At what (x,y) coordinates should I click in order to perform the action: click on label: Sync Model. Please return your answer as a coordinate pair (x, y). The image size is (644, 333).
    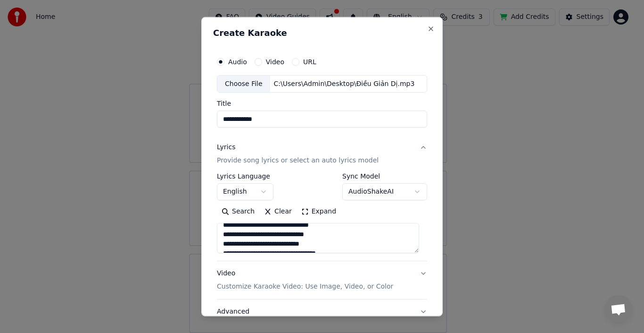
    Looking at the image, I should click on (385, 176).